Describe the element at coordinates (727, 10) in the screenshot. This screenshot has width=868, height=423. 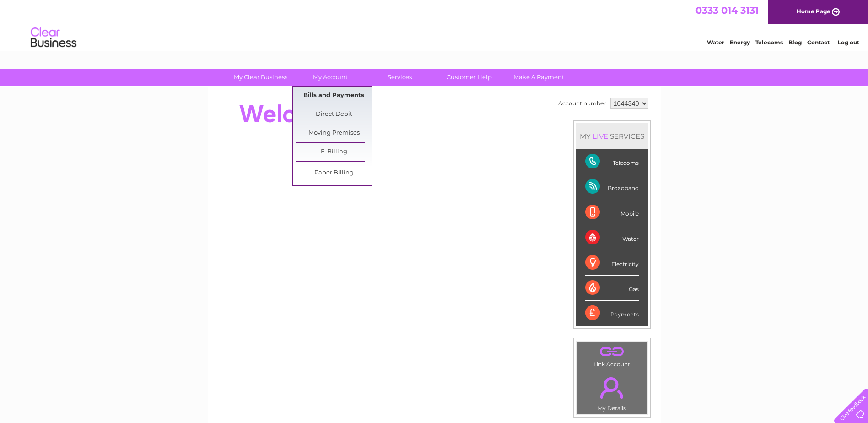
I see `span: 0333 014 3131` at that location.